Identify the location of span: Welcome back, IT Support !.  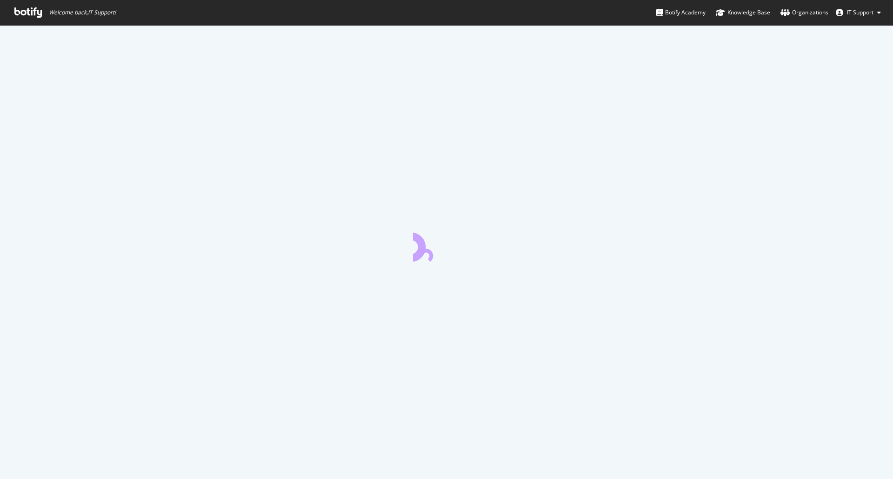
(82, 13).